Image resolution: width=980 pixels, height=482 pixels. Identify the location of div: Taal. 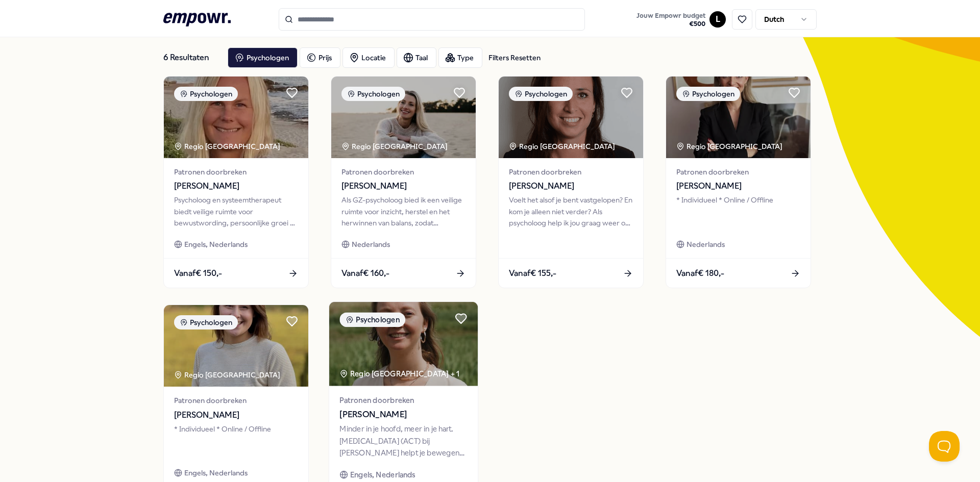
(416, 57).